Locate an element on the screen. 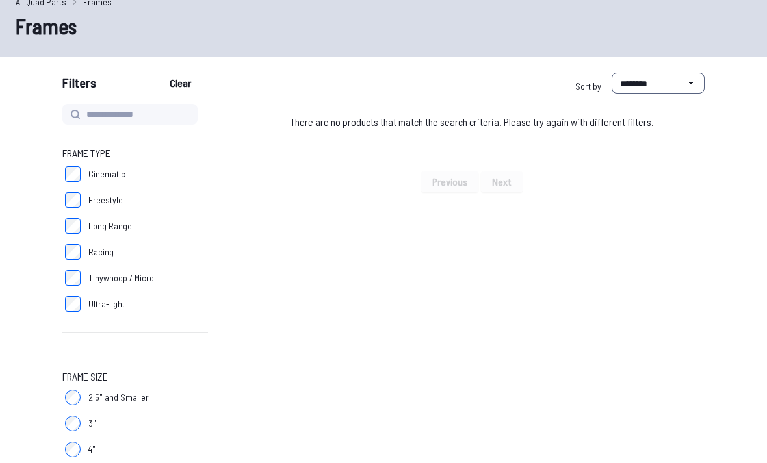 This screenshot has width=767, height=463. span: Tinywhoop / Micro is located at coordinates (121, 278).